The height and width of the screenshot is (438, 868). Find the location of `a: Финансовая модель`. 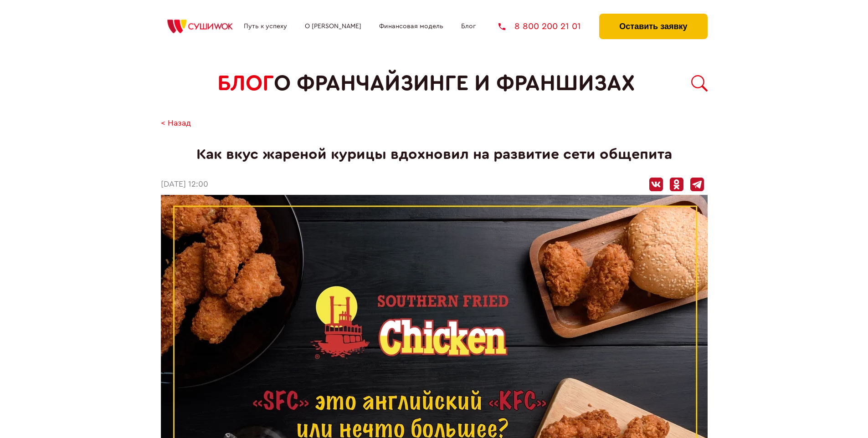

a: Финансовая модель is located at coordinates (411, 26).